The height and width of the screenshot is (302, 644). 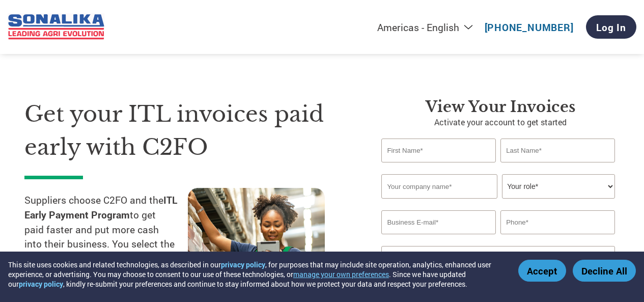 I want to click on button: Decline All, so click(x=604, y=270).